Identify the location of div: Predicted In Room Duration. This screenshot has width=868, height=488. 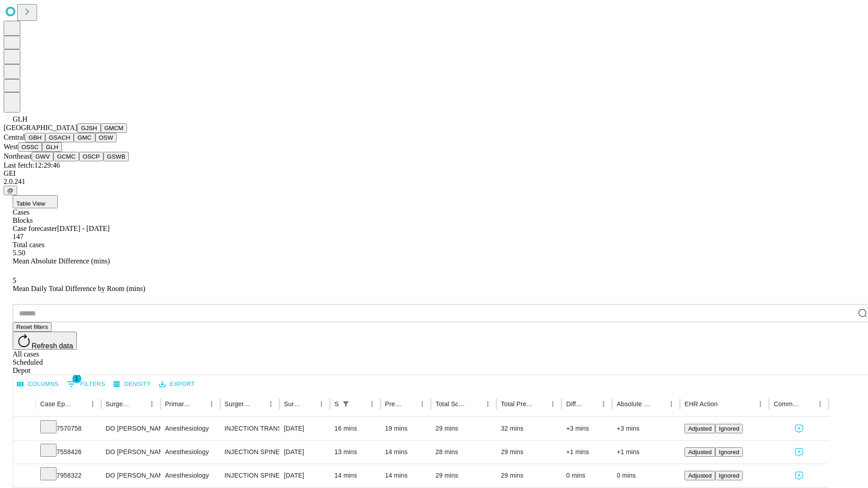
(393, 404).